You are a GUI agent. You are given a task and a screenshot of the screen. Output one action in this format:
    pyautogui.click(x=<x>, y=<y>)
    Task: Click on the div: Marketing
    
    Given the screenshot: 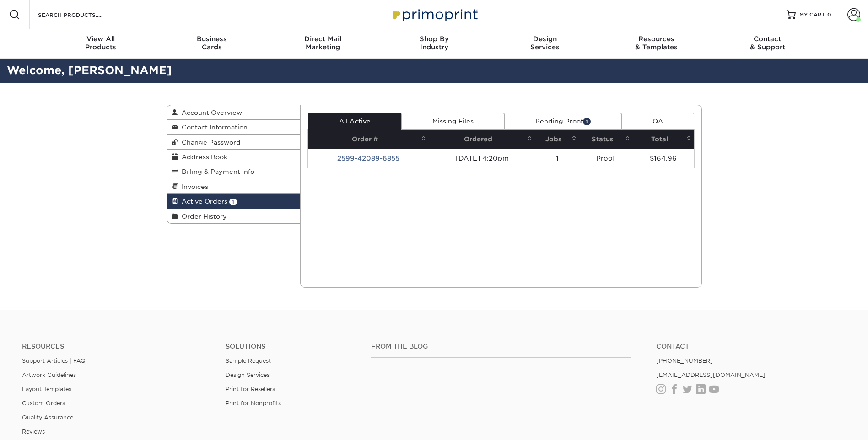 What is the action you would take?
    pyautogui.click(x=322, y=43)
    